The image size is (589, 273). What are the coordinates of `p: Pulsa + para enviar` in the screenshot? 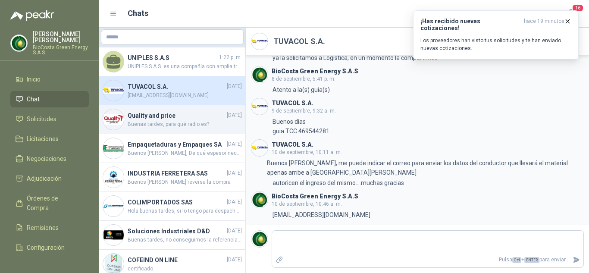 It's located at (428, 260).